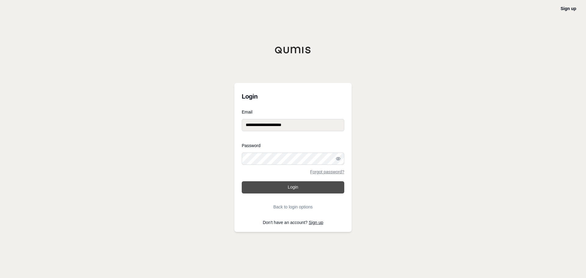 This screenshot has width=586, height=278. What do you see at coordinates (327, 172) in the screenshot?
I see `a: Forgot password?` at bounding box center [327, 172].